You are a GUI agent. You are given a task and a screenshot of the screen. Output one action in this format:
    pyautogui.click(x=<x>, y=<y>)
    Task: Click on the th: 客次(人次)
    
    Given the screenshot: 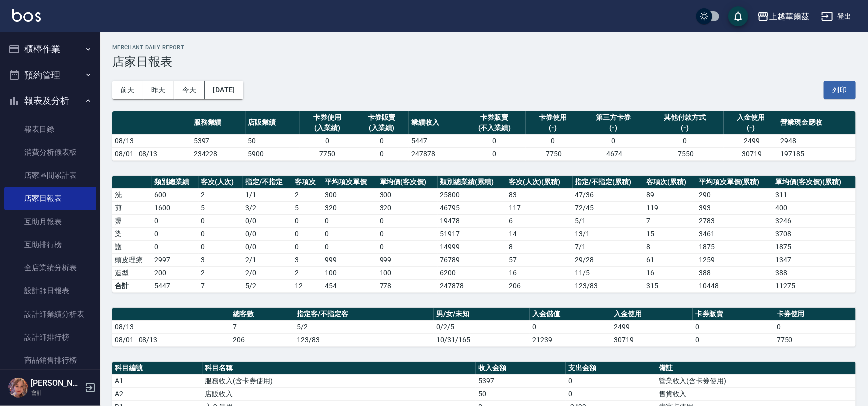 What is the action you would take?
    pyautogui.click(x=221, y=182)
    